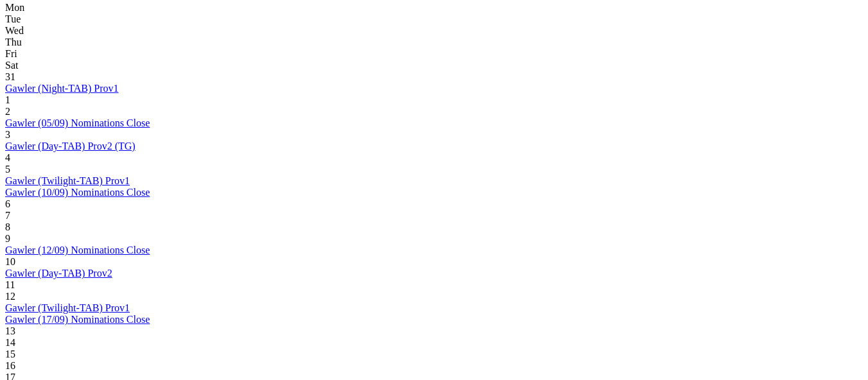 The height and width of the screenshot is (380, 868). I want to click on span: 14, so click(10, 342).